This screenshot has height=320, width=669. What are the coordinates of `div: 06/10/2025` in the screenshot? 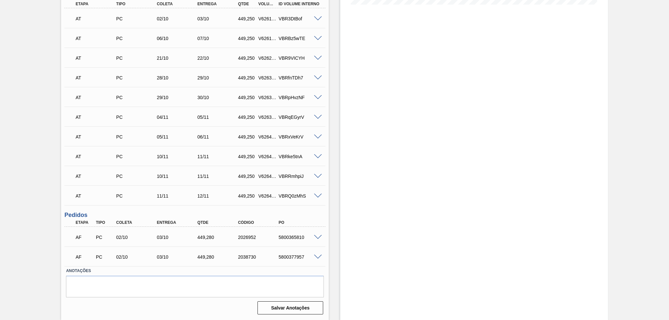 It's located at (178, 38).